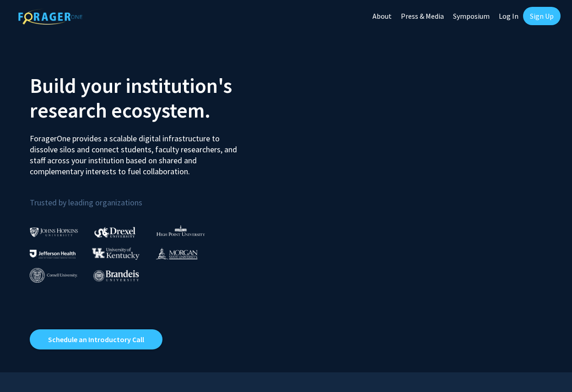 The image size is (572, 392). Describe the element at coordinates (115, 253) in the screenshot. I see `img: University of Kentucky` at that location.